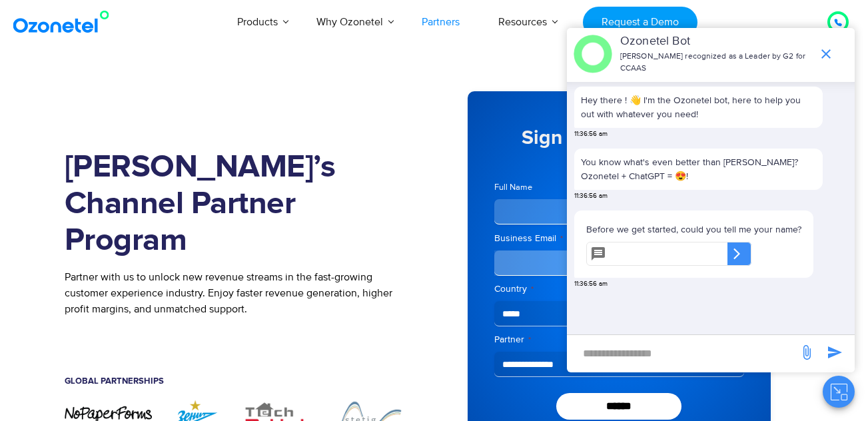 The image size is (868, 421). Describe the element at coordinates (593, 54) in the screenshot. I see `img: header` at that location.